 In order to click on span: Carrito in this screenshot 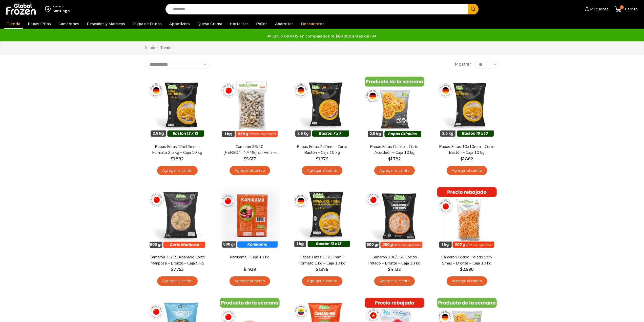, I will do `click(631, 9)`.